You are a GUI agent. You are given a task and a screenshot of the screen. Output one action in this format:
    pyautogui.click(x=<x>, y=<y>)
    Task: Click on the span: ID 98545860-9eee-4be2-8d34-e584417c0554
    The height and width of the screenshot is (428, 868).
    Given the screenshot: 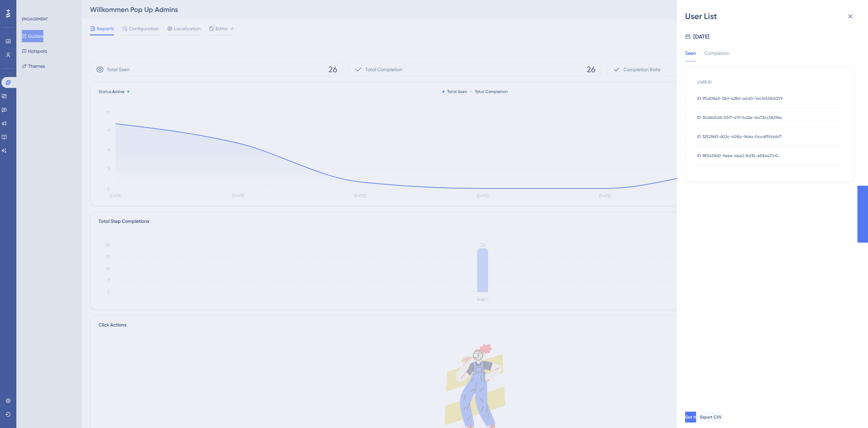 What is the action you would take?
    pyautogui.click(x=740, y=156)
    